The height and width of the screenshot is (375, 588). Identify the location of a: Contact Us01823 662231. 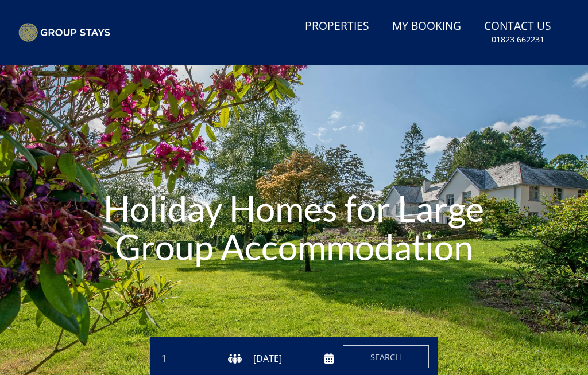
(517, 32).